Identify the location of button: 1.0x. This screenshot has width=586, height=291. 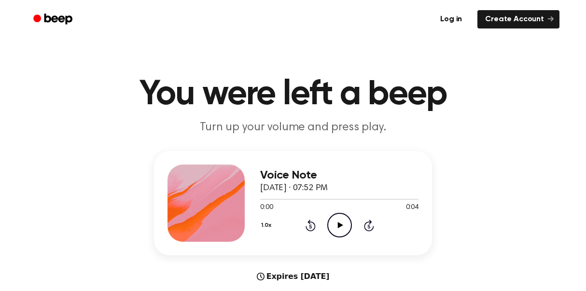
(267, 225).